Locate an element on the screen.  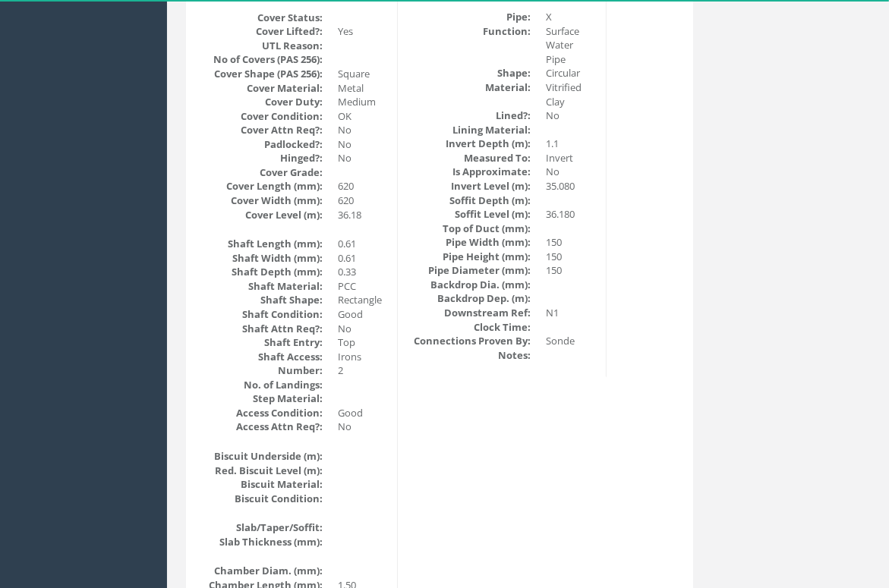
dd: Sonde is located at coordinates (570, 341).